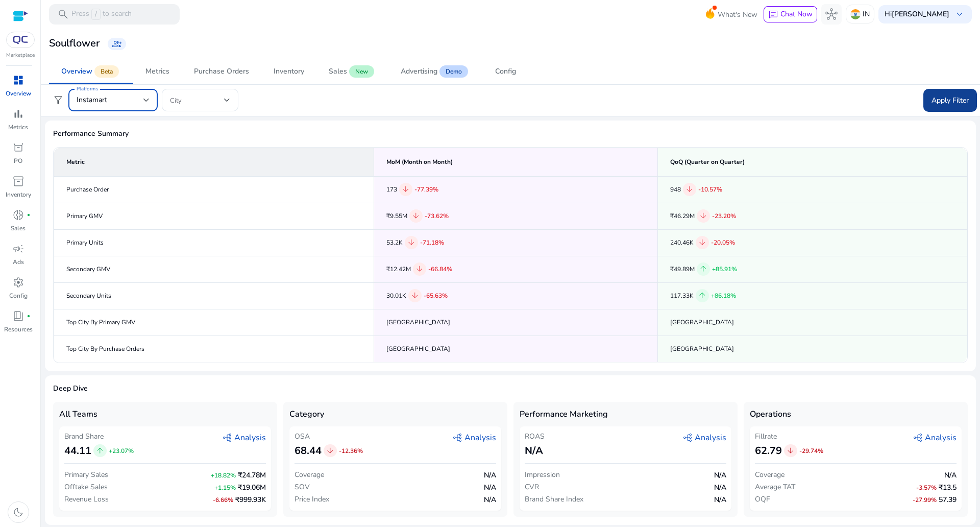 The height and width of the screenshot is (527, 980). What do you see at coordinates (18, 114) in the screenshot?
I see `span: bar_chart` at bounding box center [18, 114].